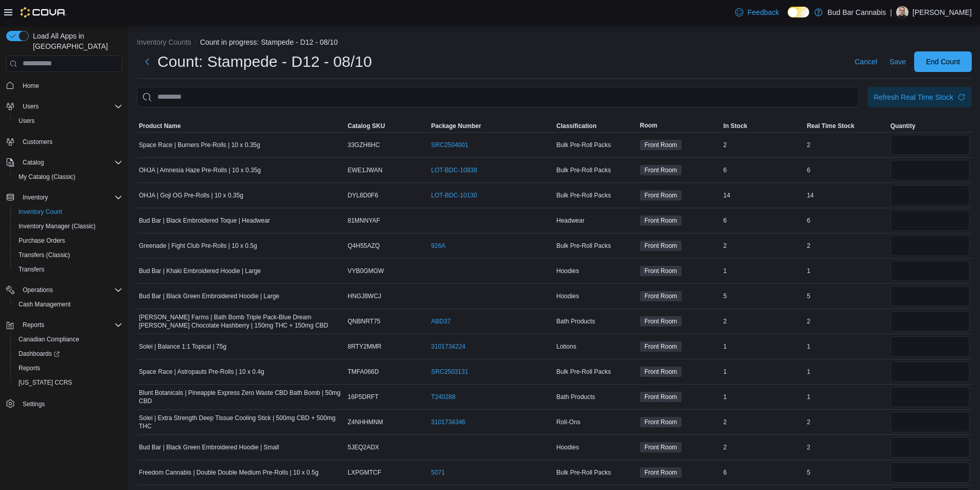 The height and width of the screenshot is (490, 980). What do you see at coordinates (49, 340) in the screenshot?
I see `span: Canadian Compliance` at bounding box center [49, 340].